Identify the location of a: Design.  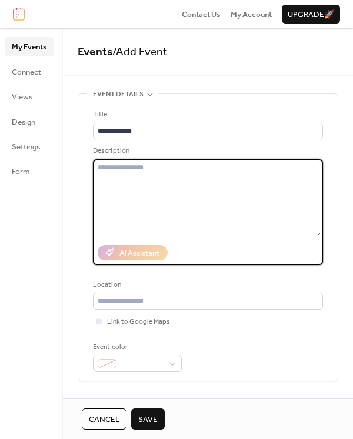
(29, 122).